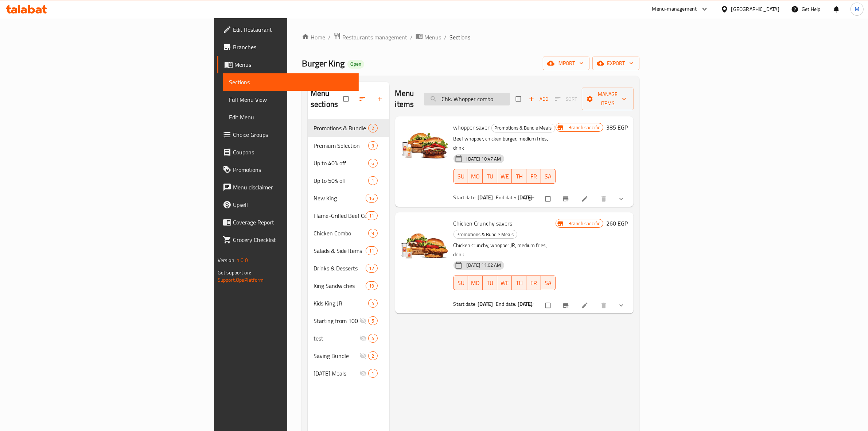 Image resolution: width=868 pixels, height=431 pixels. I want to click on span: Full Menu View, so click(291, 100).